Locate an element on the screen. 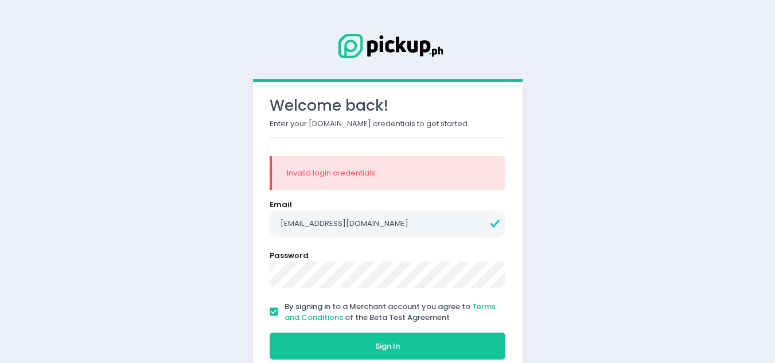  h3: Welcome back! is located at coordinates (388, 106).